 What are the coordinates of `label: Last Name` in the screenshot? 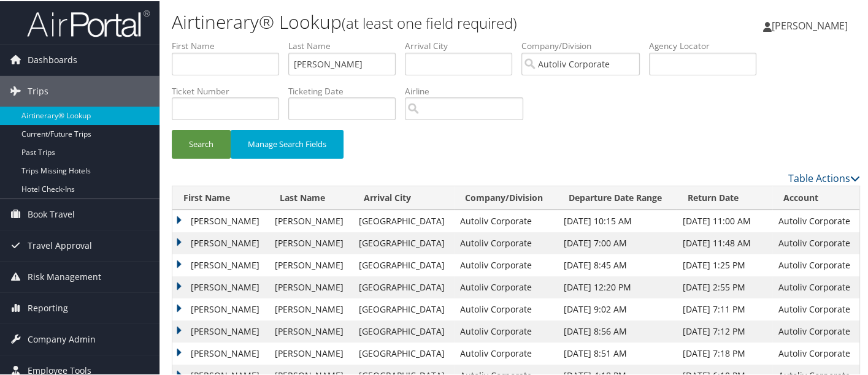 It's located at (347, 45).